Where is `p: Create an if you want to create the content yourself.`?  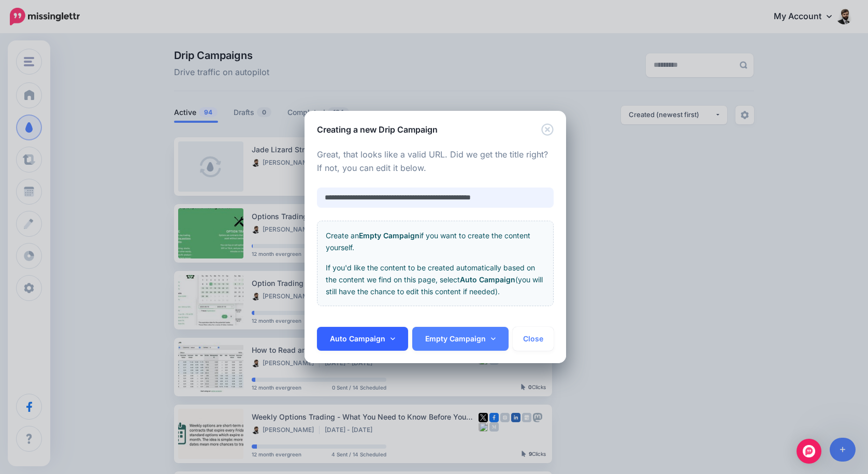
p: Create an if you want to create the content yourself. is located at coordinates (435, 241).